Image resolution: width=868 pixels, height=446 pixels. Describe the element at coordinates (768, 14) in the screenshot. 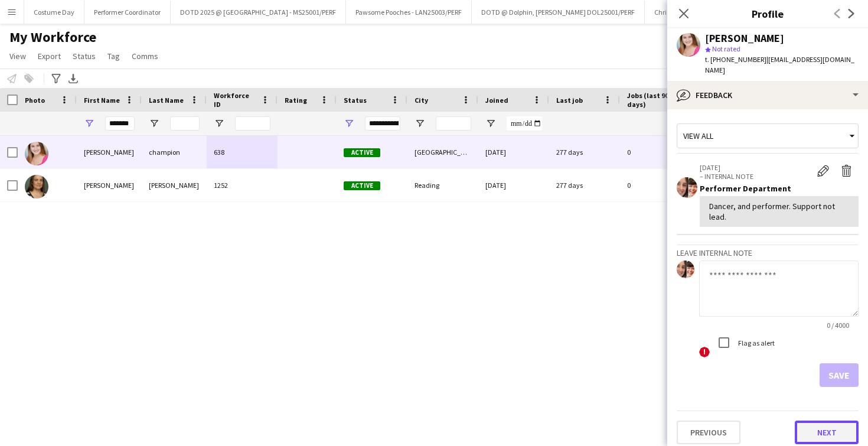

I see `h3: Profile` at that location.